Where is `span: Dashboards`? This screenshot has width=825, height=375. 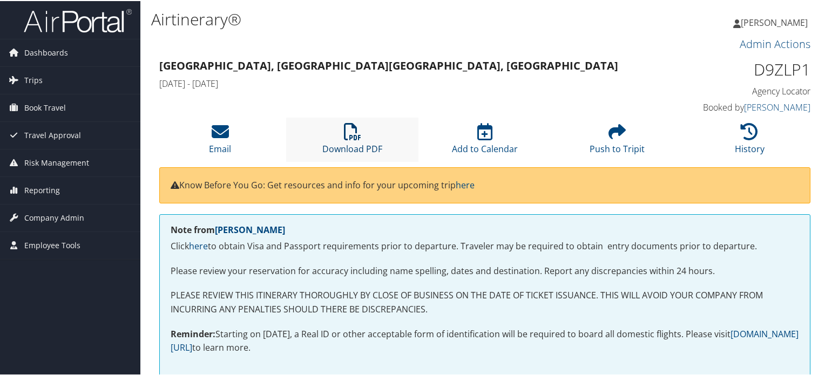 span: Dashboards is located at coordinates (46, 52).